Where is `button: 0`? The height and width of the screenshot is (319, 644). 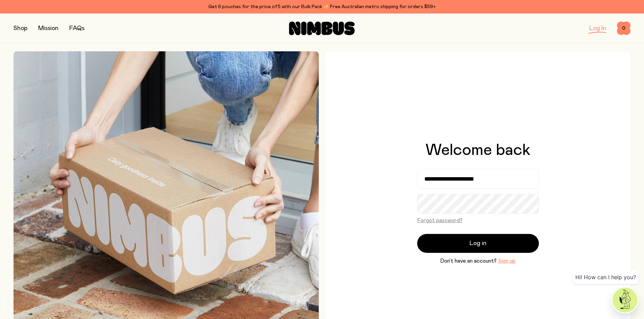 button: 0 is located at coordinates (624, 28).